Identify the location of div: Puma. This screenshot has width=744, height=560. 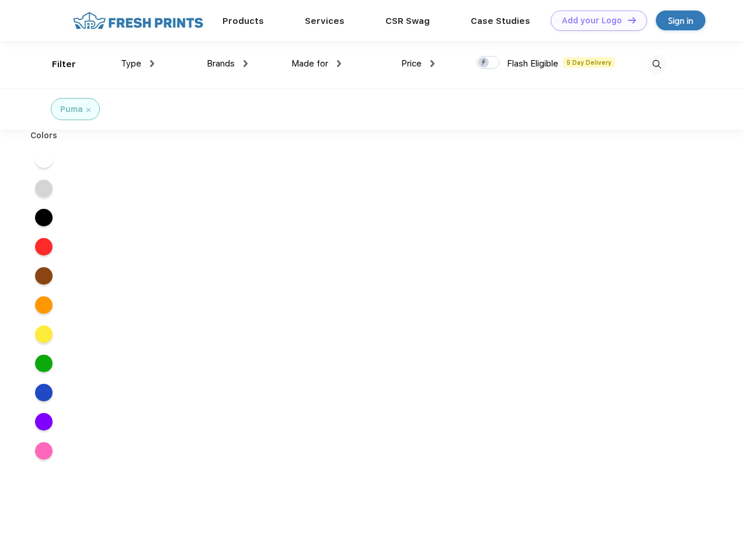
(71, 109).